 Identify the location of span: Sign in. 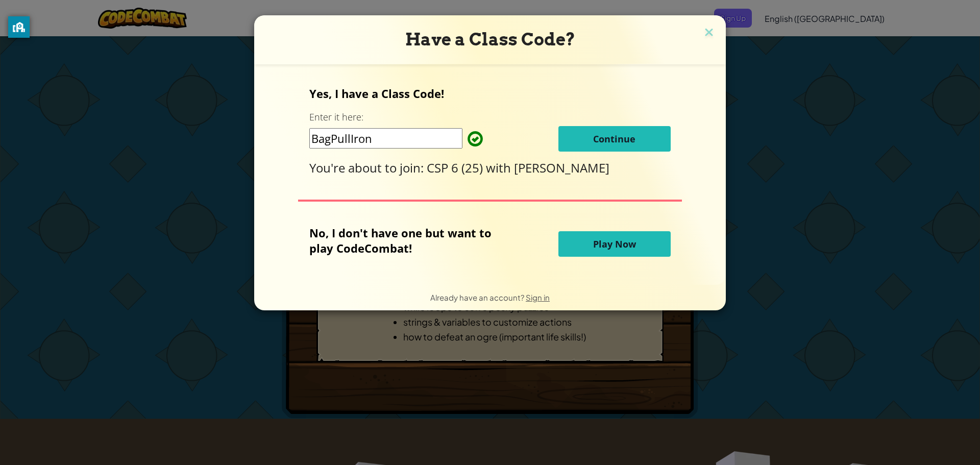
(537, 297).